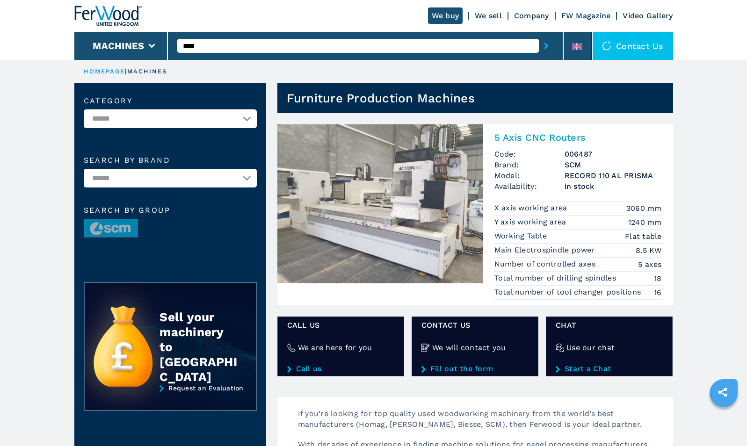 This screenshot has width=747, height=446. What do you see at coordinates (340, 369) in the screenshot?
I see `a: Call us` at bounding box center [340, 369].